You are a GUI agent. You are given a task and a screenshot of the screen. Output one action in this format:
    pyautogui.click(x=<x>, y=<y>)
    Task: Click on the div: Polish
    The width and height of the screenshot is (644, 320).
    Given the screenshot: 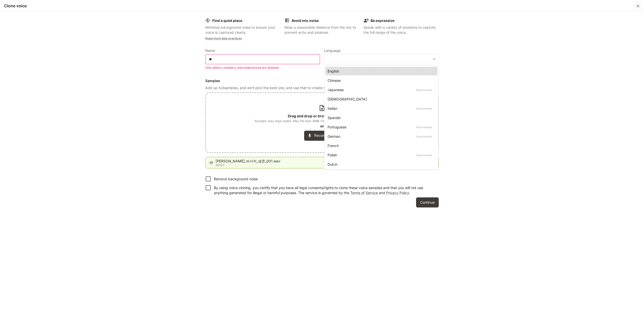 What is the action you would take?
    pyautogui.click(x=380, y=155)
    